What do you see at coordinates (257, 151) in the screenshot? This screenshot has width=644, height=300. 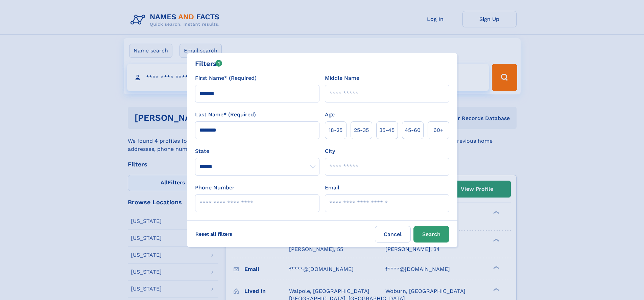 I see `label: State` at bounding box center [257, 151].